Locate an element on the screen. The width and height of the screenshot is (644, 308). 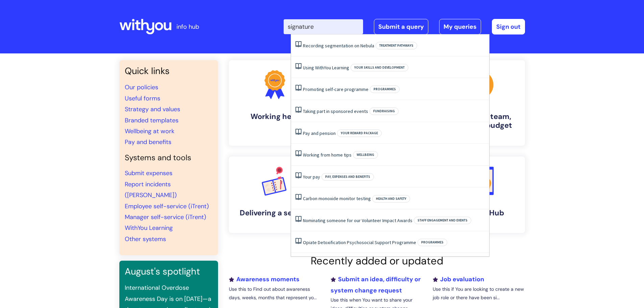
span: Treatment pathways is located at coordinates (396, 46).